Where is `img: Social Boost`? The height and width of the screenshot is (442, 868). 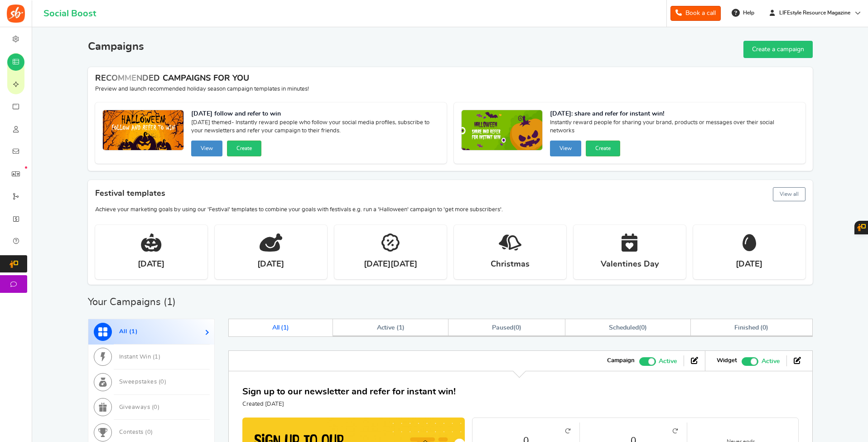
img: Social Boost is located at coordinates (16, 13).